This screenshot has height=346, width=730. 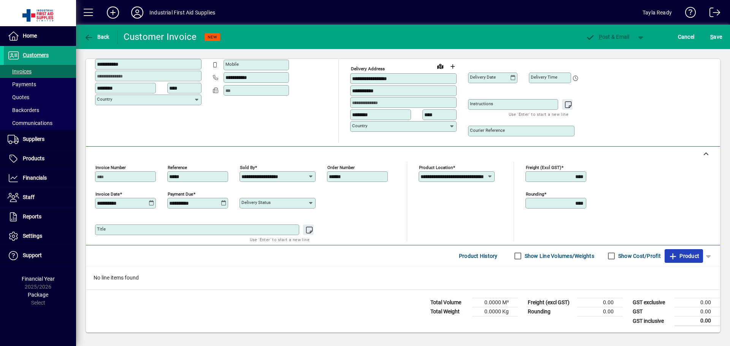 I want to click on label: Show Cost/Profit, so click(x=639, y=256).